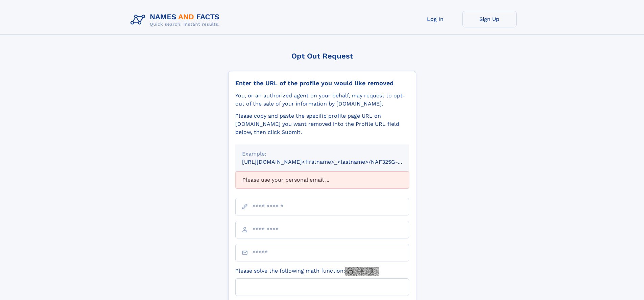 This screenshot has width=644, height=300. What do you see at coordinates (307, 271) in the screenshot?
I see `label: Please solve the following math function:` at bounding box center [307, 271].